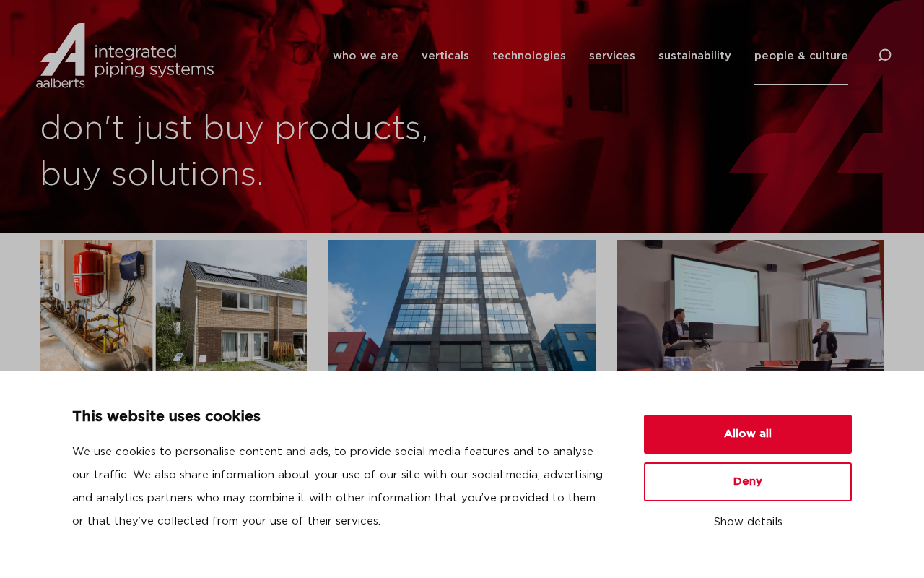 This screenshot has width=924, height=578. Describe the element at coordinates (802, 56) in the screenshot. I see `a: people & culture` at that location.